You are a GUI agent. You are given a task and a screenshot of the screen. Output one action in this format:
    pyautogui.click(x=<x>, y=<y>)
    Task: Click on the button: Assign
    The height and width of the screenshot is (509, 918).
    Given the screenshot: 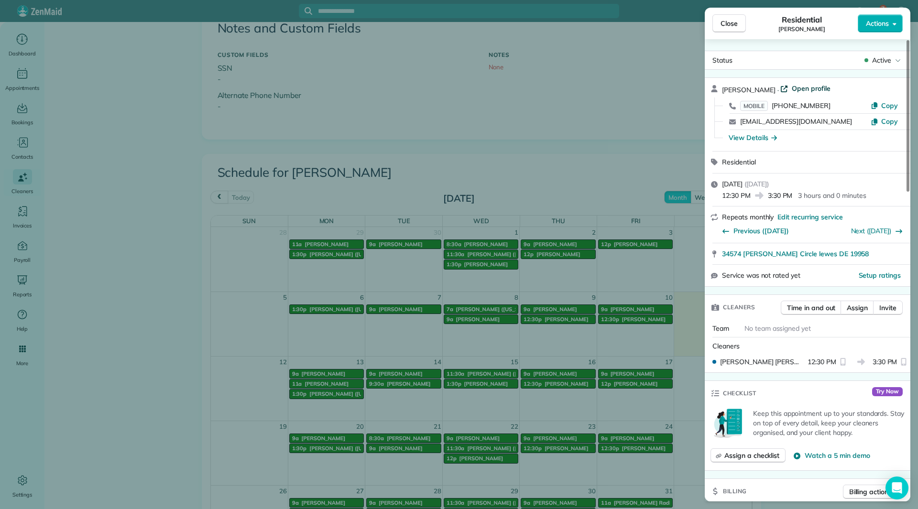 What is the action you would take?
    pyautogui.click(x=857, y=308)
    